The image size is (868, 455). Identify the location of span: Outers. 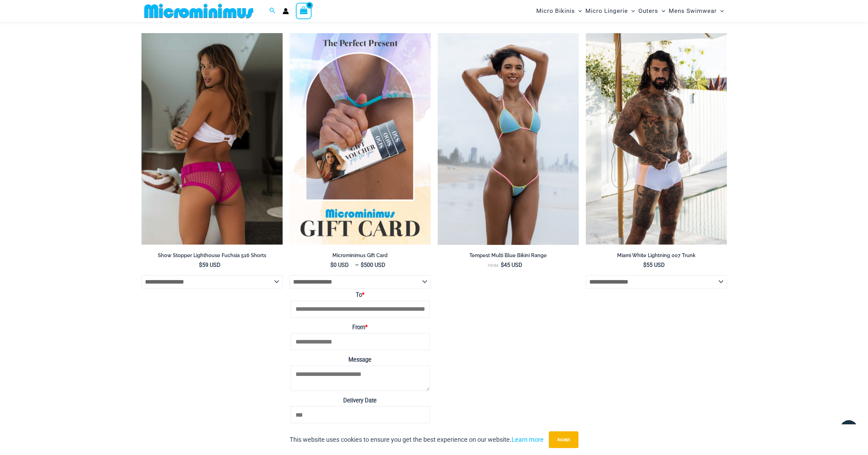
(648, 11).